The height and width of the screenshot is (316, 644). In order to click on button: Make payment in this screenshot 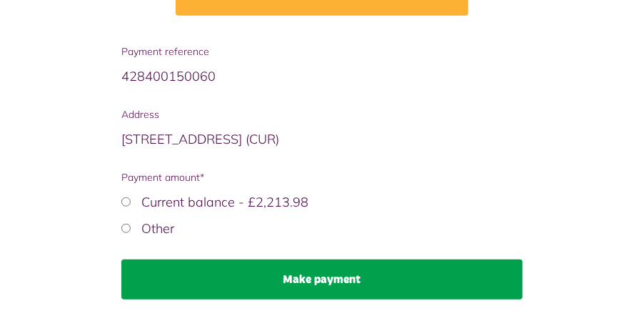, I will do `click(321, 279)`.